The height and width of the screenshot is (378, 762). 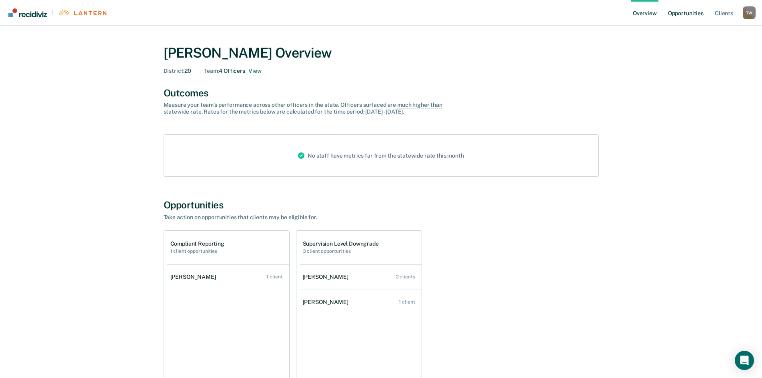 What do you see at coordinates (304, 108) in the screenshot?
I see `div: Measure your team’s performance across other officer s in the state. Officer s surfaced are . Rat...` at bounding box center [304, 108].